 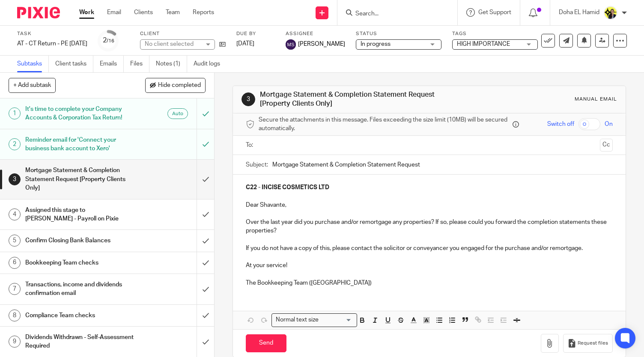 I want to click on input: Search, so click(x=393, y=14).